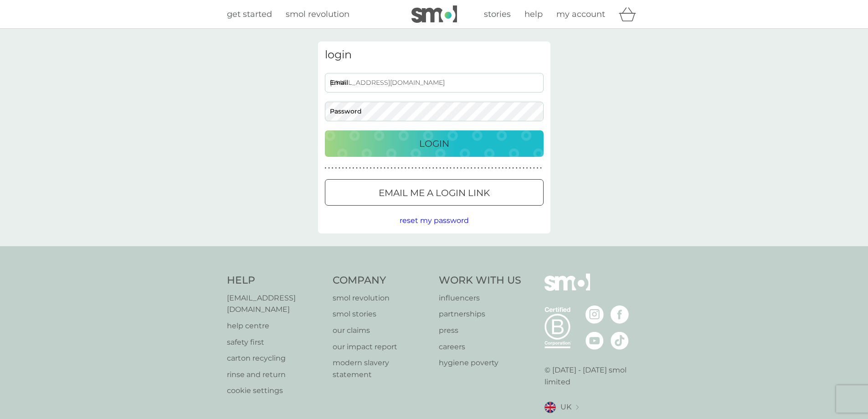 The height and width of the screenshot is (419, 868). What do you see at coordinates (275, 358) in the screenshot?
I see `a: carton recycling` at bounding box center [275, 358].